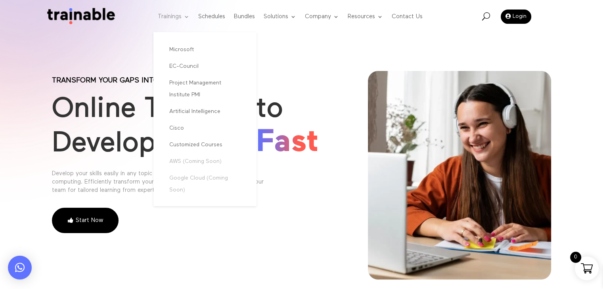 The width and height of the screenshot is (603, 289). What do you see at coordinates (576, 257) in the screenshot?
I see `span: 0` at bounding box center [576, 257].